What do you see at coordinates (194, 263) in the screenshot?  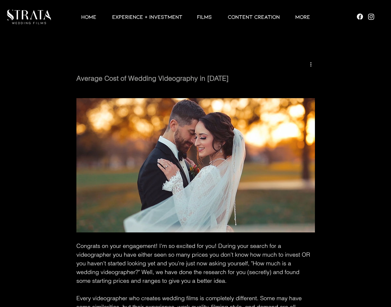 I see `span: Congrats on your engagement! I'm so excited for you! During your search for a videographer you ha...` at bounding box center [194, 263].